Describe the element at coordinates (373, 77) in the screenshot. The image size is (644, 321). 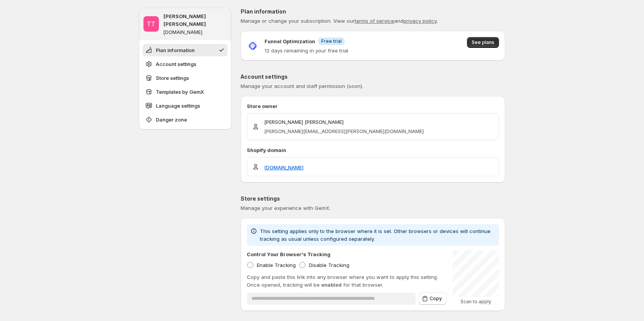
I see `p: Account settings` at that location.